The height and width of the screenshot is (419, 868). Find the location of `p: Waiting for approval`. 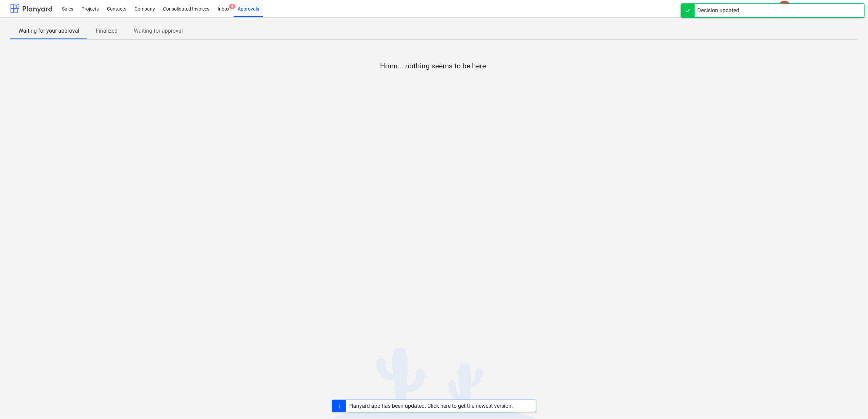

p: Waiting for approval is located at coordinates (159, 31).